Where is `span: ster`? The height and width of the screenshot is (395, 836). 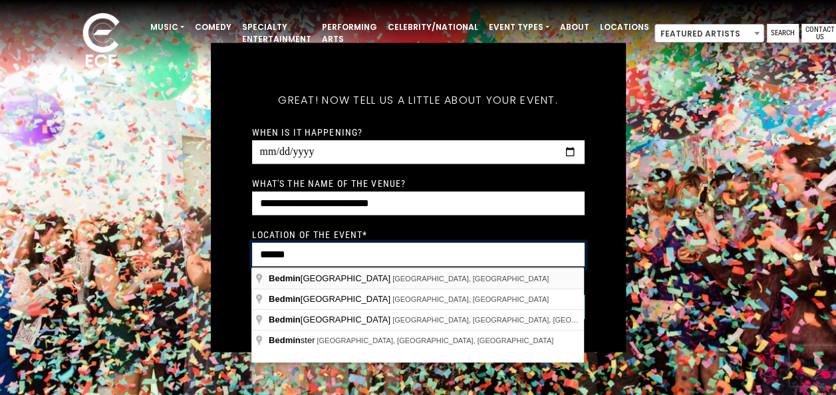
span: ster is located at coordinates (293, 340).